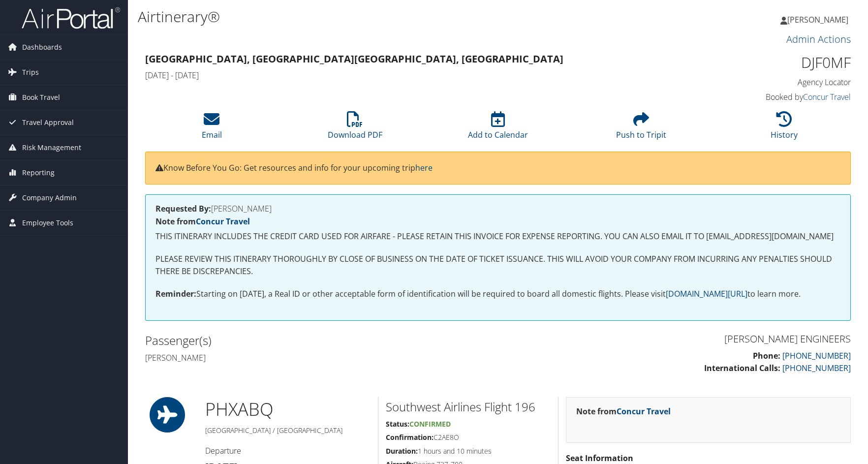  I want to click on h5: C2AE8O, so click(468, 438).